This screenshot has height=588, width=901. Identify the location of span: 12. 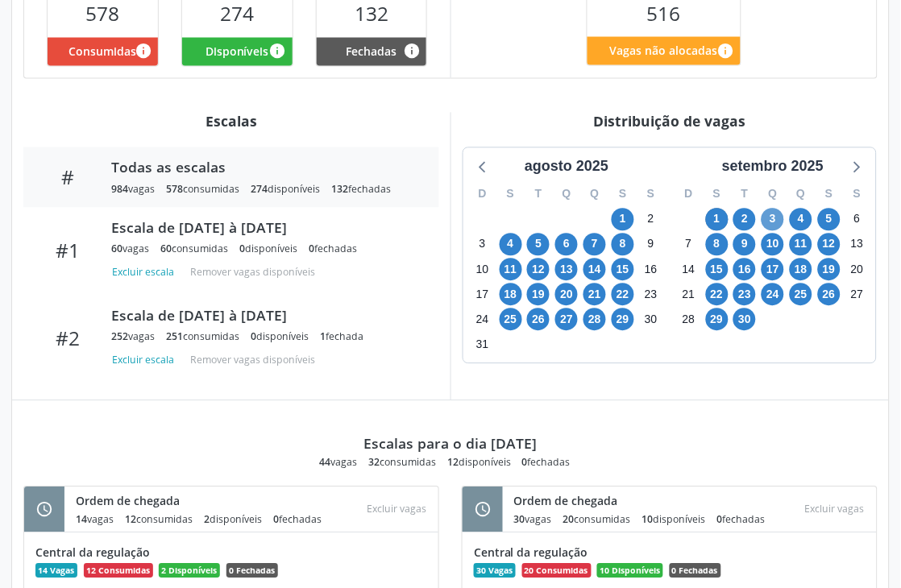
(453, 462).